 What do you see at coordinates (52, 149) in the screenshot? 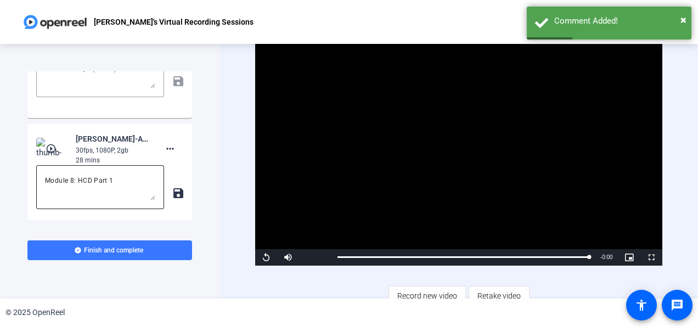
I see `img: thumb-nail` at bounding box center [52, 149].